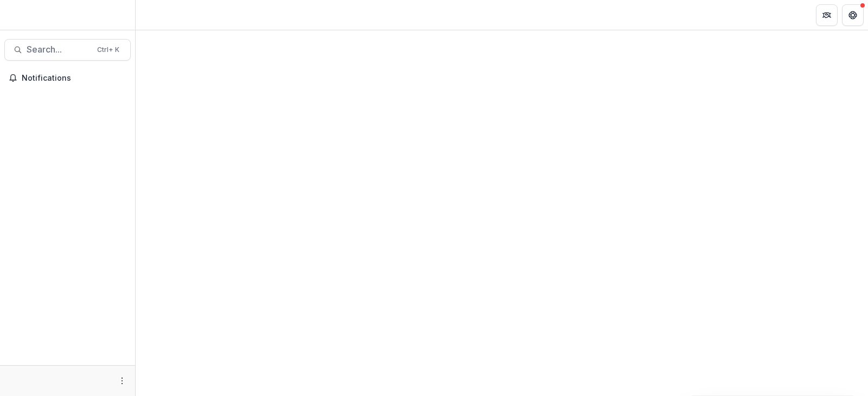  Describe the element at coordinates (827, 15) in the screenshot. I see `button: Partners` at that location.